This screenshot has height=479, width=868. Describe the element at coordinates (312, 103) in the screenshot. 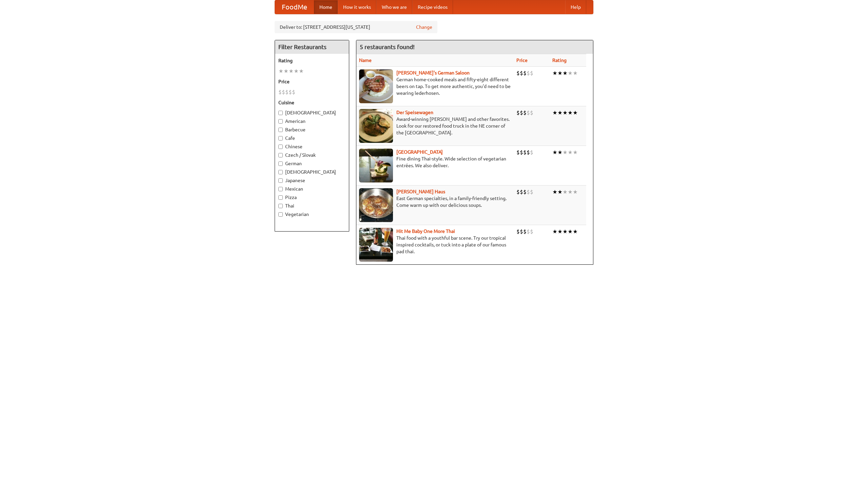

I see `h5: Cuisine` at that location.